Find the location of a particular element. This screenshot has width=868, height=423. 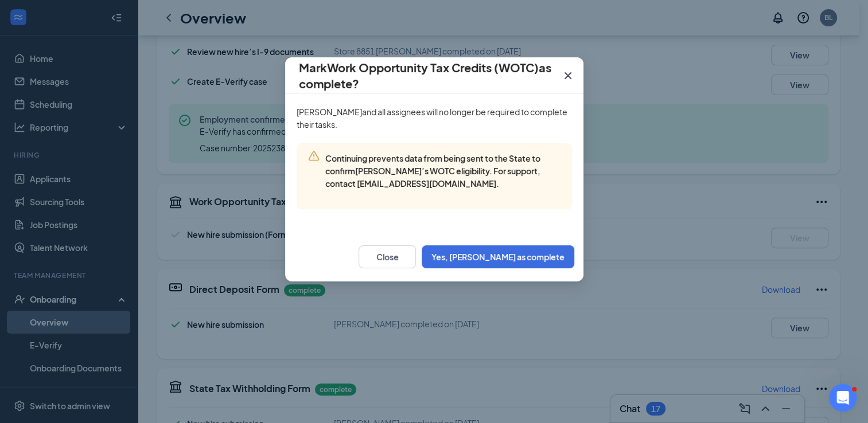

svg: Warning is located at coordinates (314, 156).